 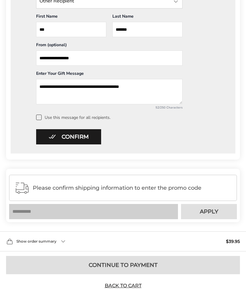 I want to click on div: 52/250 Characters, so click(x=109, y=107).